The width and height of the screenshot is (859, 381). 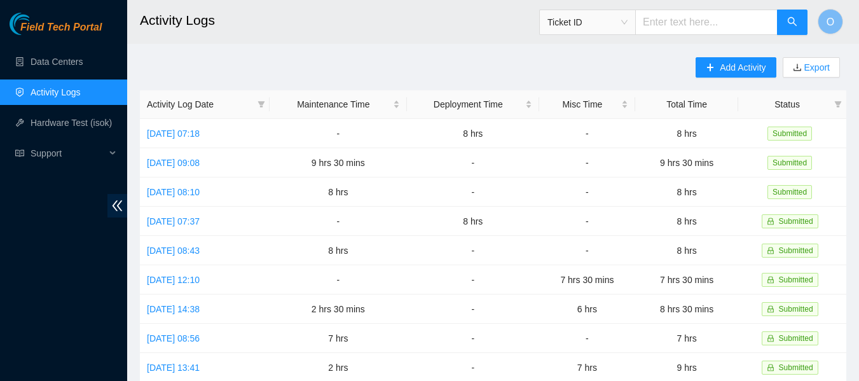 I want to click on span: double-left, so click(x=117, y=205).